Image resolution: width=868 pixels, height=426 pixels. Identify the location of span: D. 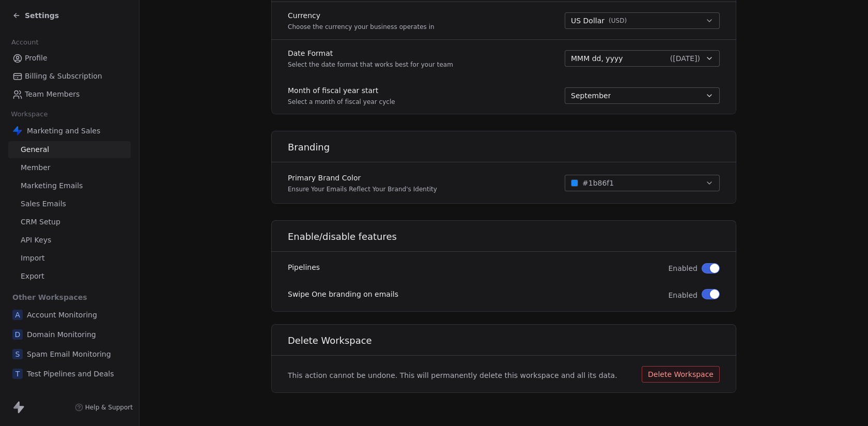
(17, 334).